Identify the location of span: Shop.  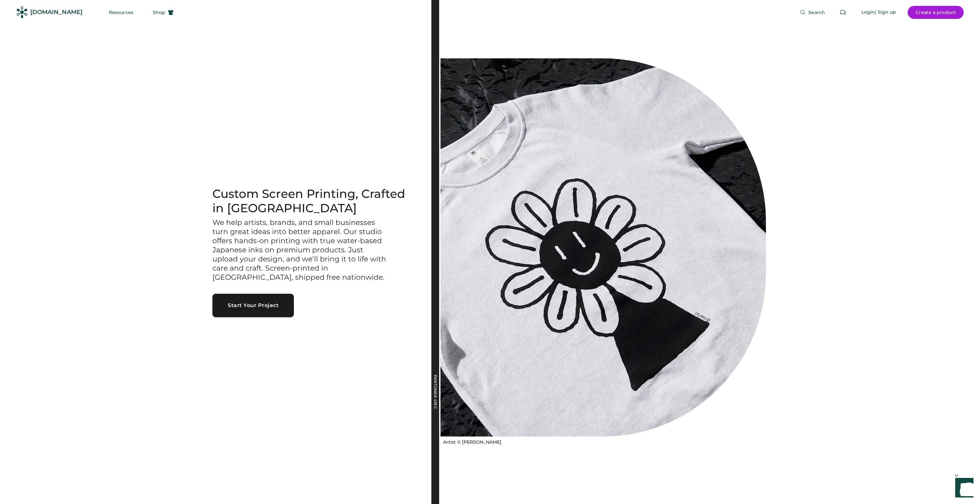
(159, 12).